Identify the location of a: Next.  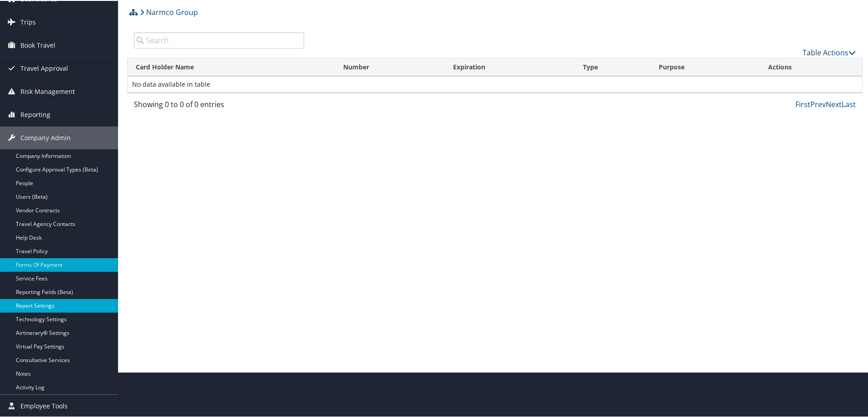
(833, 104).